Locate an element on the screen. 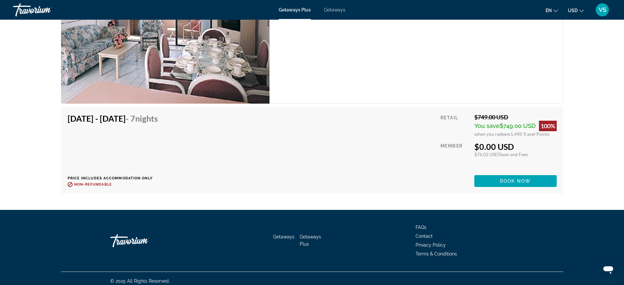 Image resolution: width=624 pixels, height=285 pixels. div: $0.00 USD is located at coordinates (515, 147).